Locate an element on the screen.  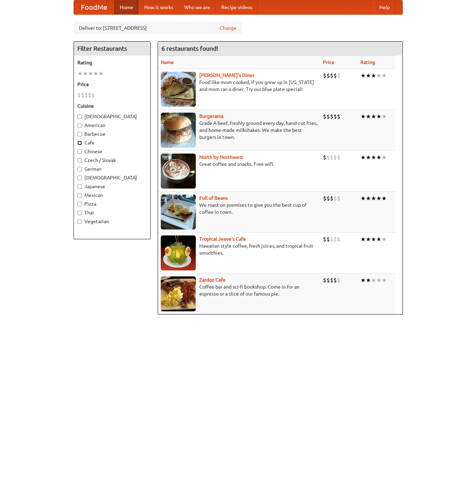
a: Rating is located at coordinates (367, 62).